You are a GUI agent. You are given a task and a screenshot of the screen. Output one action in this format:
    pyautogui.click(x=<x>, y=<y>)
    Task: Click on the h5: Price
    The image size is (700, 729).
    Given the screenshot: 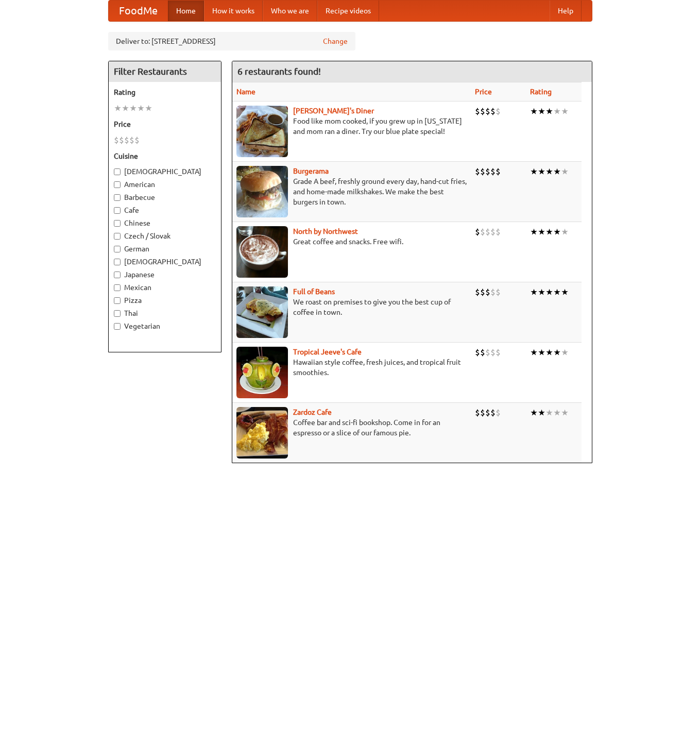 What is the action you would take?
    pyautogui.click(x=165, y=124)
    